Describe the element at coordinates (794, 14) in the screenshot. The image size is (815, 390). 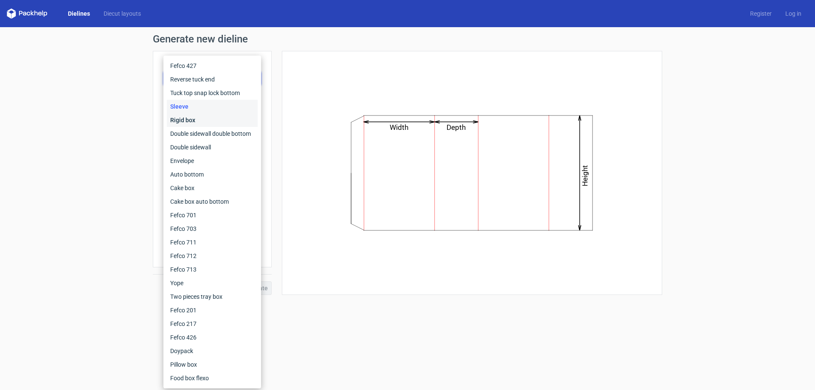
I see `a: Log in` at that location.